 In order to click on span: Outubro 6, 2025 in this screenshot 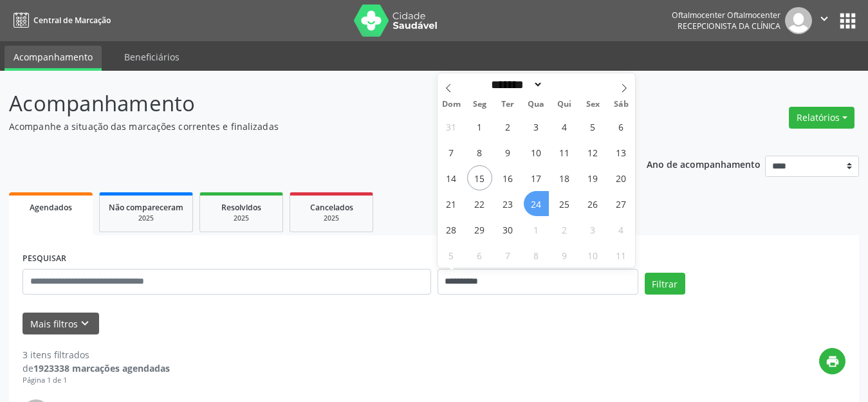, I will do `click(479, 255)`.